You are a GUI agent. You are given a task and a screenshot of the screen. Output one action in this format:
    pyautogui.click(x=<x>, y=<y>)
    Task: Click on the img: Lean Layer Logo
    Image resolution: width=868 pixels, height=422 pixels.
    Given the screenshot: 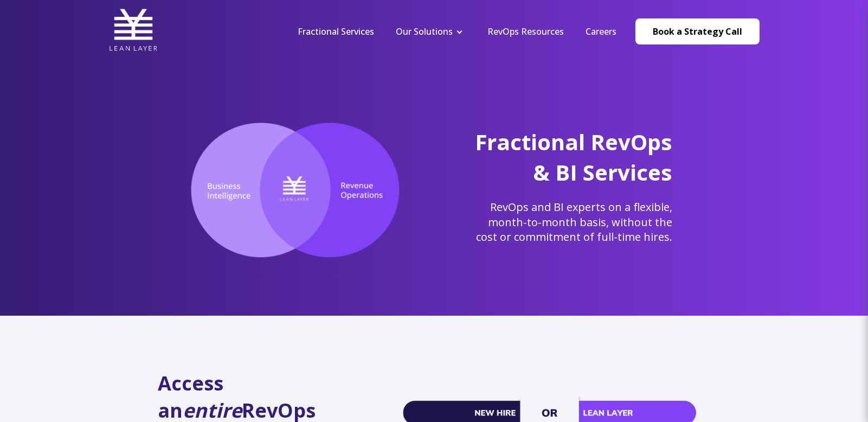 What is the action you would take?
    pyautogui.click(x=134, y=30)
    